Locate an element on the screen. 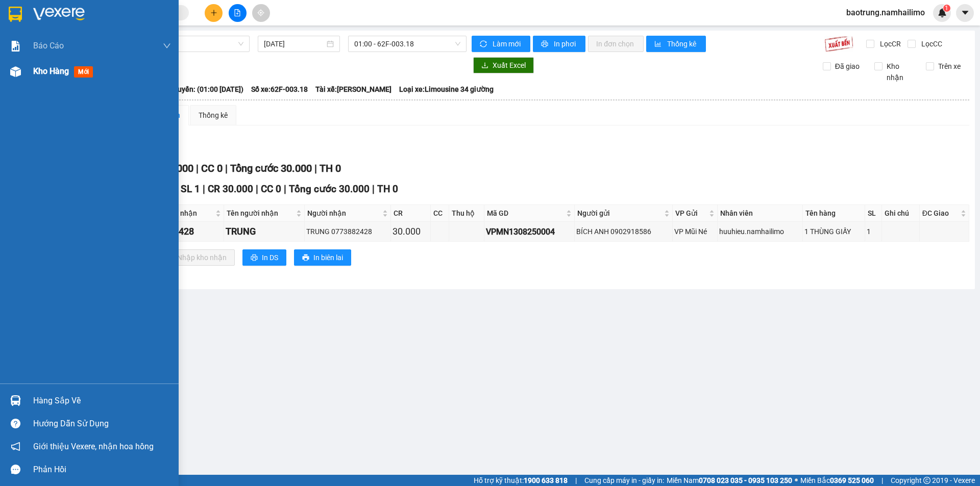 The image size is (980, 486). strong: 0369 525 060 is located at coordinates (852, 480).